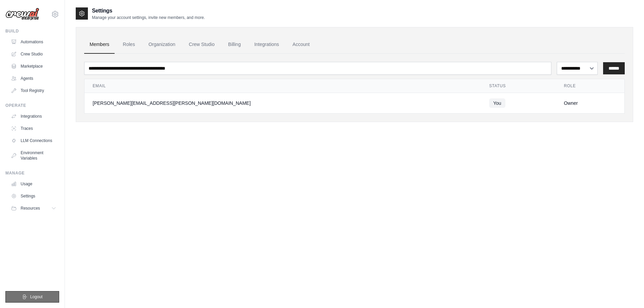 Image resolution: width=644 pixels, height=308 pixels. I want to click on a: Traces, so click(33, 128).